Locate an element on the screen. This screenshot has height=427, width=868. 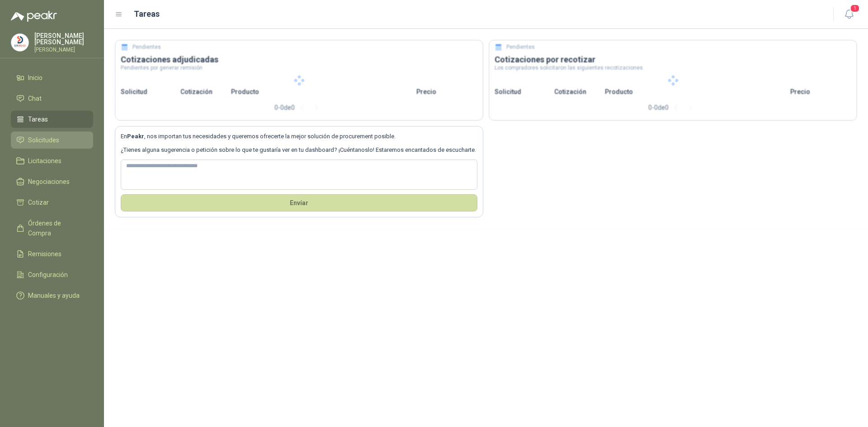
span: Tareas is located at coordinates (38, 119).